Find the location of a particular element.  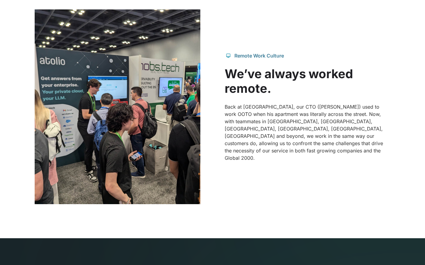

div: Remote Work Culture is located at coordinates (259, 56).